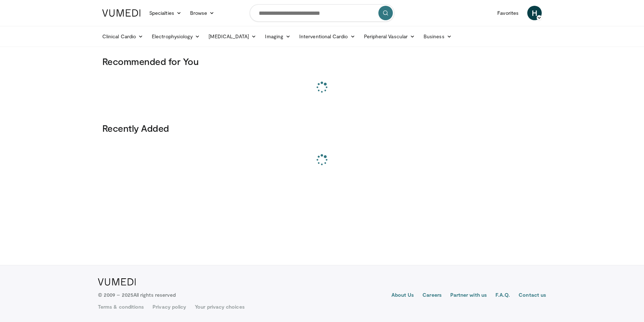 The height and width of the screenshot is (322, 644). Describe the element at coordinates (120, 307) in the screenshot. I see `a: Terms & conditions` at that location.